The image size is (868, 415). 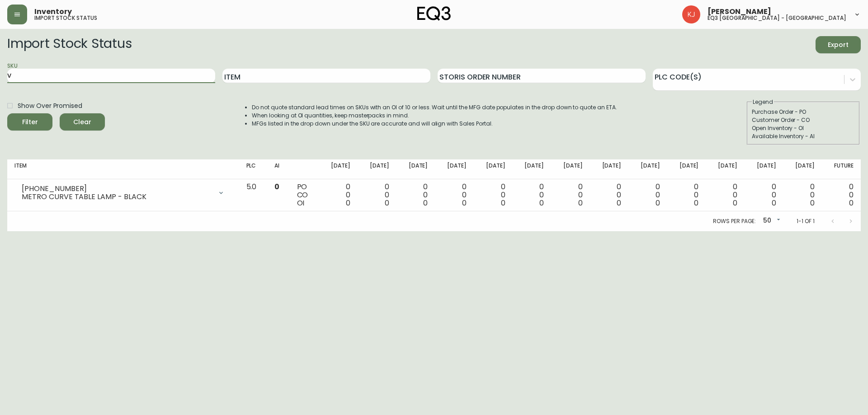 I want to click on div: Filter, so click(x=30, y=122).